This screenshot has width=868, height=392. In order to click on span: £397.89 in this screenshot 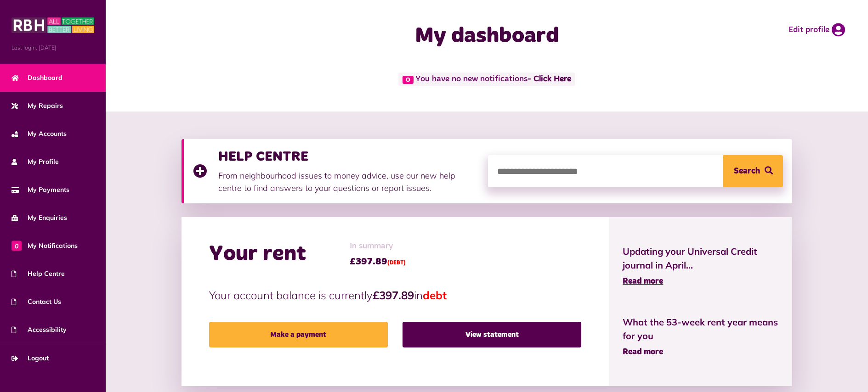, I will do `click(378, 262)`.